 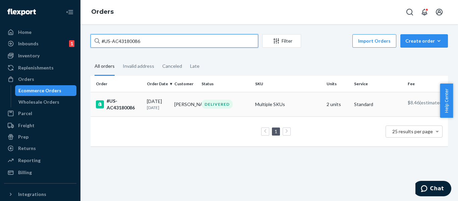 What do you see at coordinates (174, 41) in the screenshot?
I see `input: Search orders` at bounding box center [174, 41].